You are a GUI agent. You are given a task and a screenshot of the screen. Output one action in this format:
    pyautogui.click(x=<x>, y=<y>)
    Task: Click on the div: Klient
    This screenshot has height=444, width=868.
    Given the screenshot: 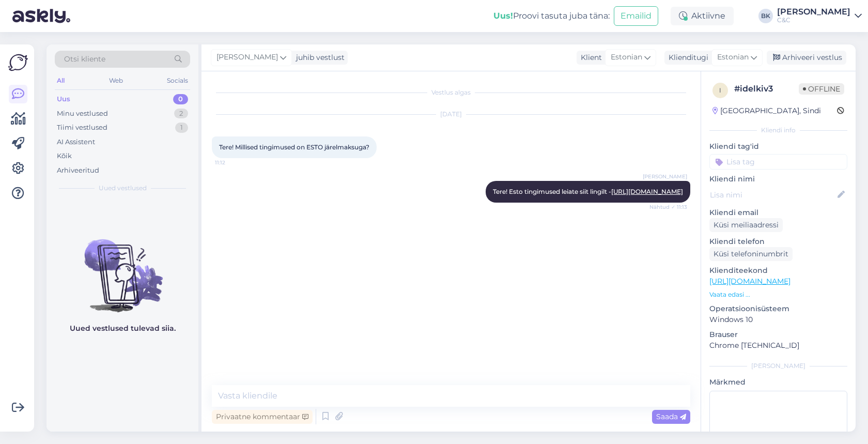 What is the action you would take?
    pyautogui.click(x=589, y=57)
    